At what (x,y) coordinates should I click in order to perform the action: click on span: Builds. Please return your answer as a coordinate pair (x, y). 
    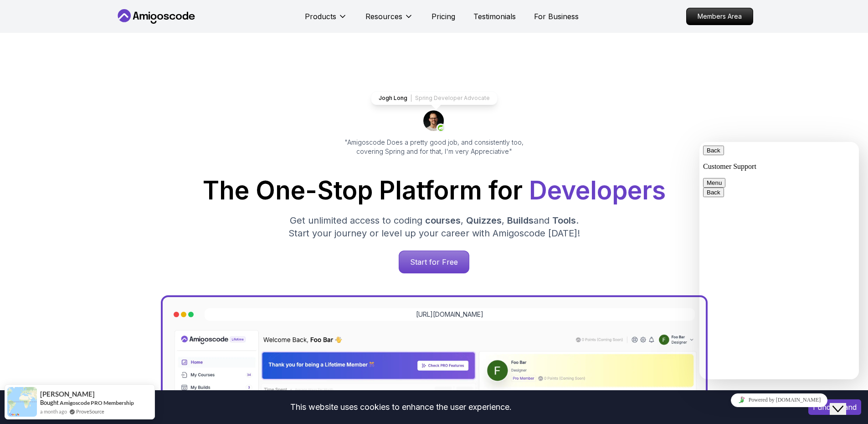
    Looking at the image, I should click on (521, 220).